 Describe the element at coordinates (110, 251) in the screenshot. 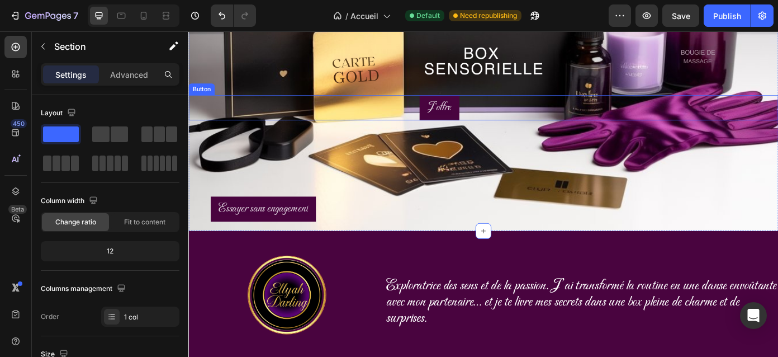

I see `div: 12` at that location.